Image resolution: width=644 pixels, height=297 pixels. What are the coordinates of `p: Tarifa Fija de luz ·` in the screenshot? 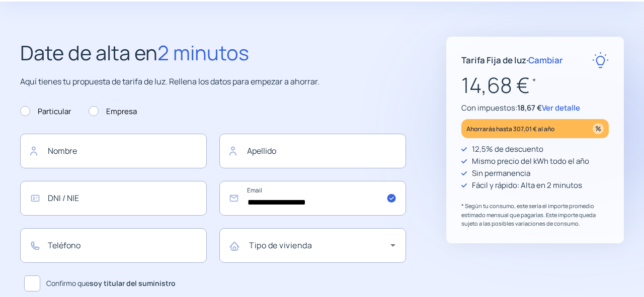 It's located at (512, 60).